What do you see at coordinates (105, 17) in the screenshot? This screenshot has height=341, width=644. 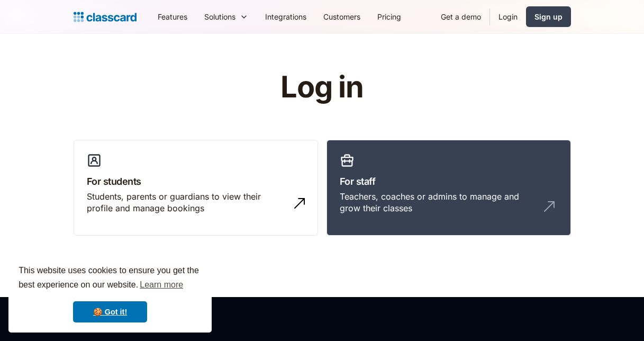 I see `a: home` at bounding box center [105, 17].